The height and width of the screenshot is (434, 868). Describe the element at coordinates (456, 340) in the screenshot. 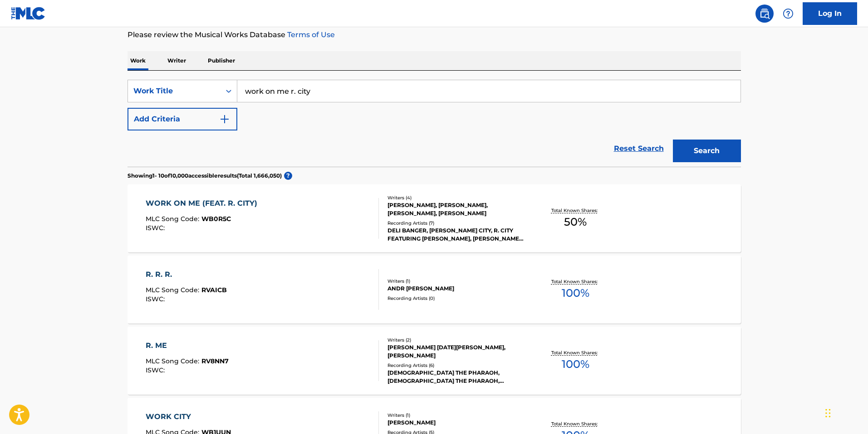

I see `div: Writers ( 2 )` at that location.